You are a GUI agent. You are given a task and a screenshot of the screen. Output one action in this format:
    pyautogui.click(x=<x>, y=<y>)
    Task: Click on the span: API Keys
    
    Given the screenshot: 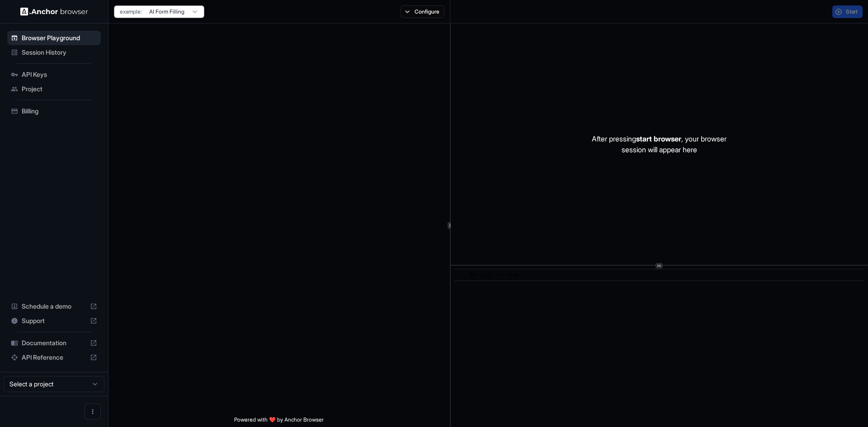 What is the action you would take?
    pyautogui.click(x=59, y=74)
    